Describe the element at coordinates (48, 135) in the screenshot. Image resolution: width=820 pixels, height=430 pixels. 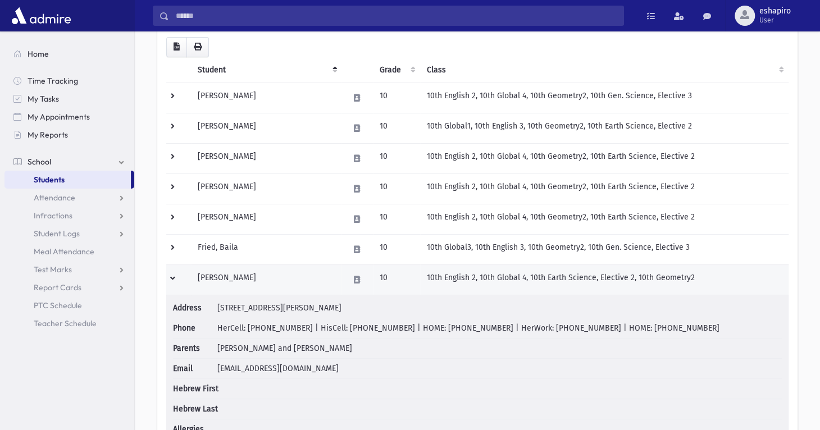
I see `span: My Reports` at that location.